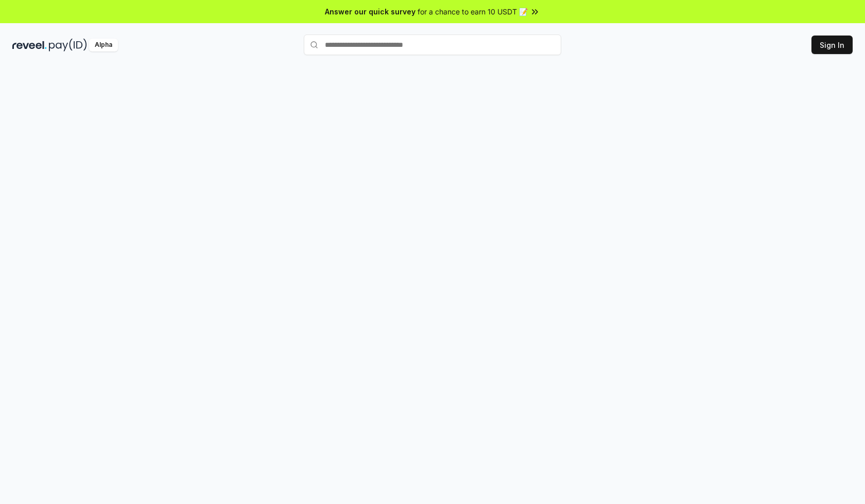  Describe the element at coordinates (473, 11) in the screenshot. I see `span: for a chance to earn 10 USDT 📝` at that location.